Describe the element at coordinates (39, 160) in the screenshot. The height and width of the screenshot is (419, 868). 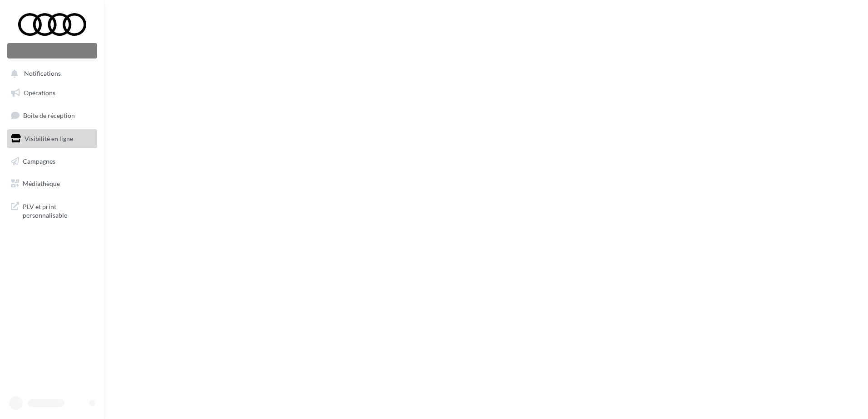
I see `span: Campagnes` at that location.